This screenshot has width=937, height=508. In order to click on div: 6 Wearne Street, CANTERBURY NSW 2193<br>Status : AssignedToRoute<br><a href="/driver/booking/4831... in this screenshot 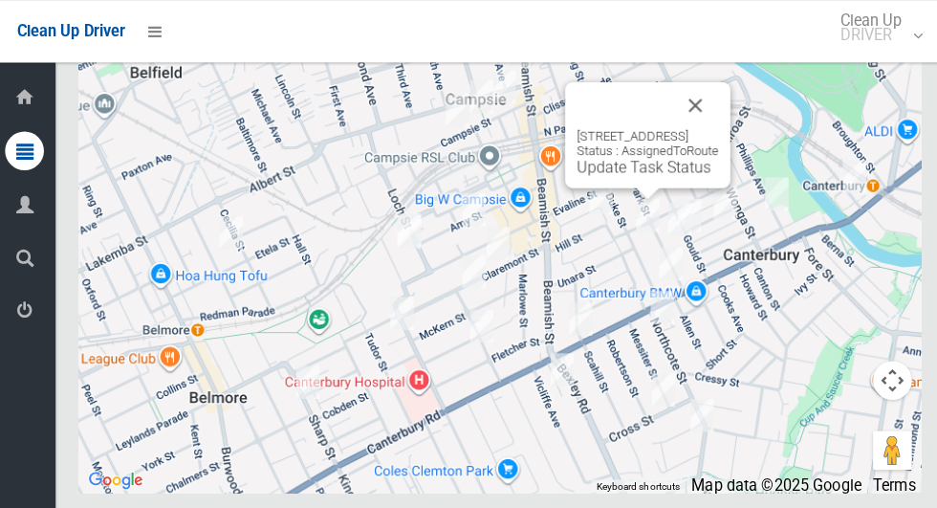, I will do `click(698, 408)`.